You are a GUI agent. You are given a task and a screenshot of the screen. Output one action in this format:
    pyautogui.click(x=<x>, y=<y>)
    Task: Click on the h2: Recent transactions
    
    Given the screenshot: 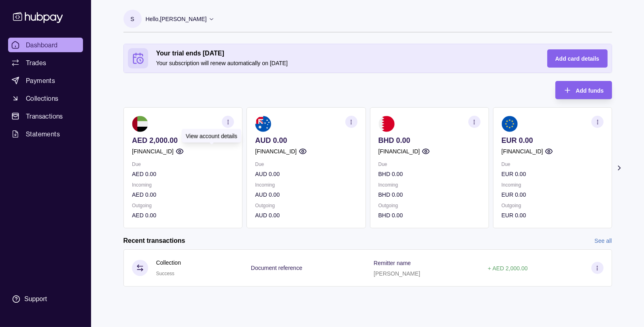 What is the action you would take?
    pyautogui.click(x=154, y=241)
    